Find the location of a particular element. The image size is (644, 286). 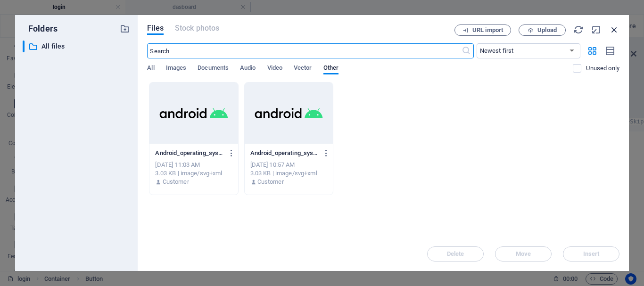

span: Images is located at coordinates (177, 69).